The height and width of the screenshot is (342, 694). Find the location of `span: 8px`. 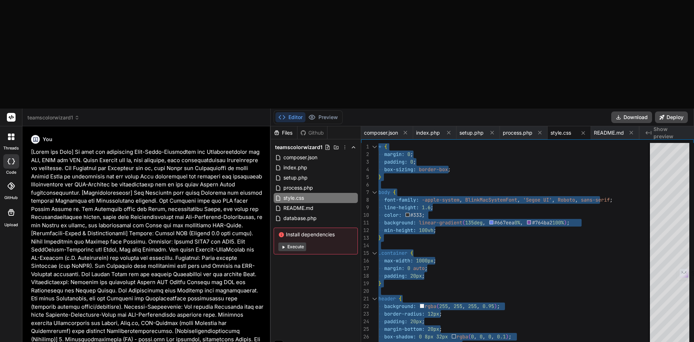

span: 8px is located at coordinates (429, 336).